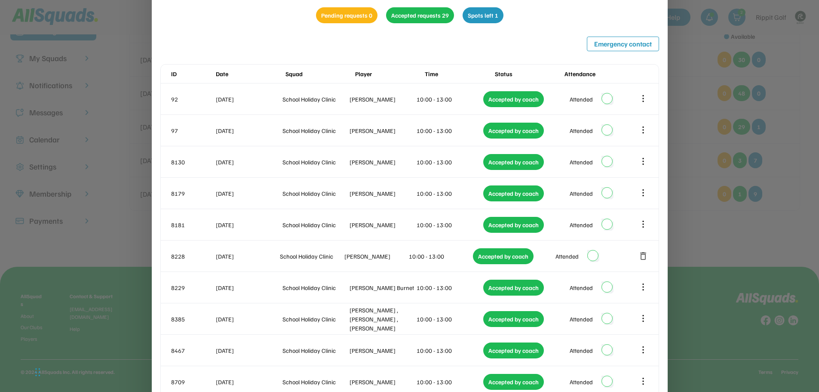 The height and width of the screenshot is (392, 819). I want to click on div: 8179, so click(193, 193).